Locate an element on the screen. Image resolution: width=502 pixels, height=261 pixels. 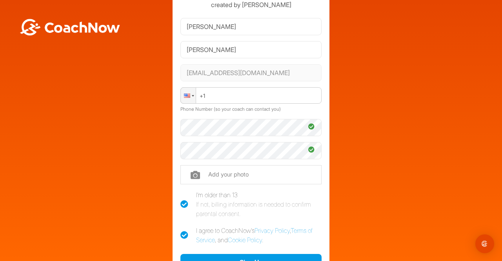
label: Phone Number (so your coach can contact you) is located at coordinates (230, 109).